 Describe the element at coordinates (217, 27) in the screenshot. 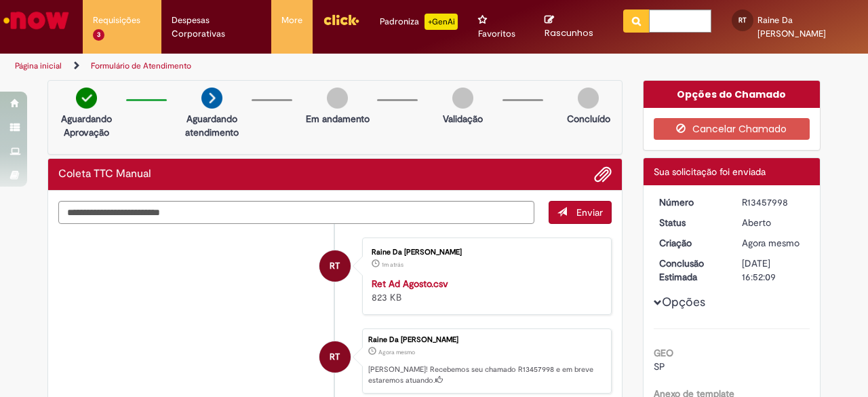

I see `span: Despesas Corporativas` at that location.